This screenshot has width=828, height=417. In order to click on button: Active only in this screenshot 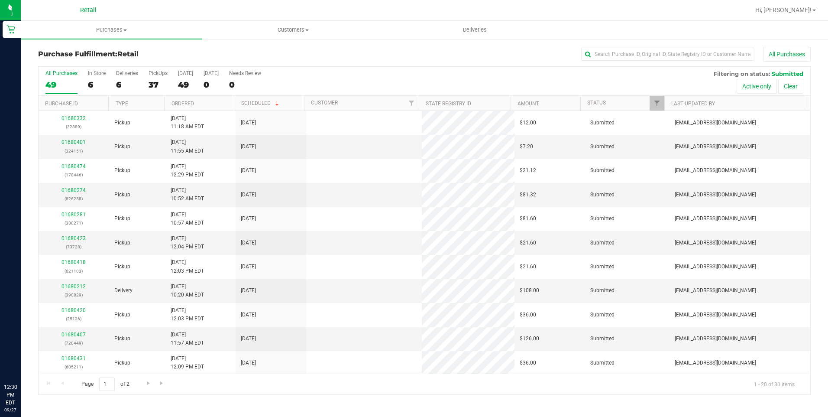, I will do `click(756, 86)`.